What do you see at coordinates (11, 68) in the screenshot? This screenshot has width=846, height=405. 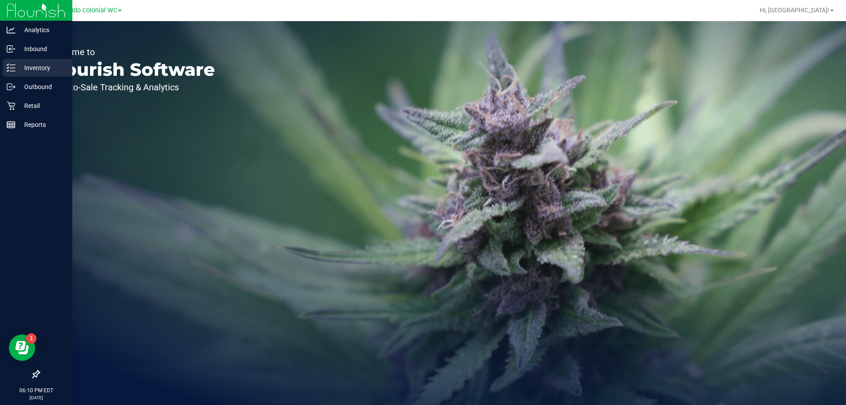 I see `inline-svg: Inventory` at bounding box center [11, 68].